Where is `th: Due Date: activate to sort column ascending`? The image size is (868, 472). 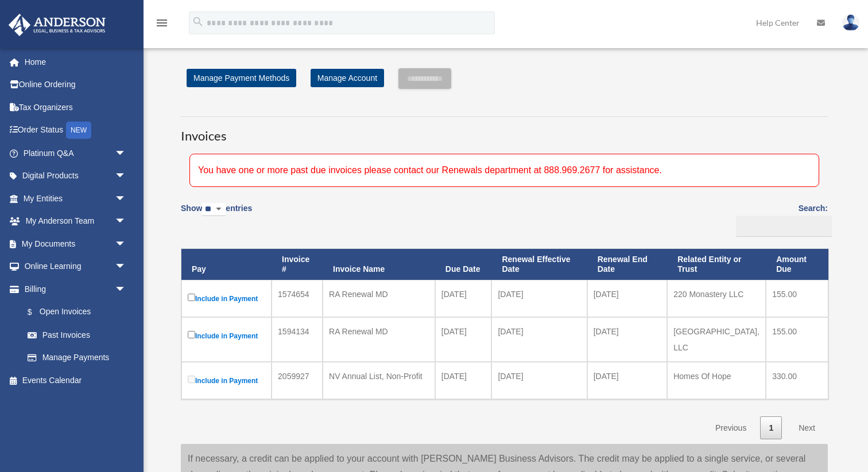 th: Due Date: activate to sort column ascending is located at coordinates (463, 264).